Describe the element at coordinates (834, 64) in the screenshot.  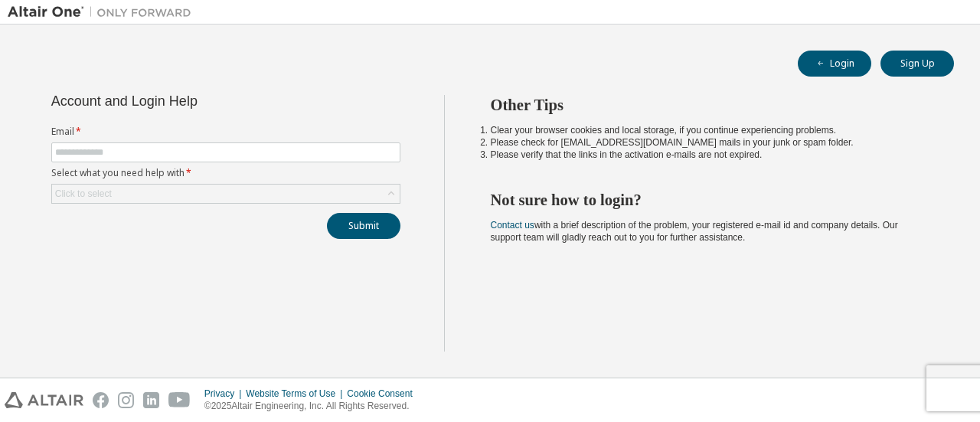
I see `button: Login` at that location.